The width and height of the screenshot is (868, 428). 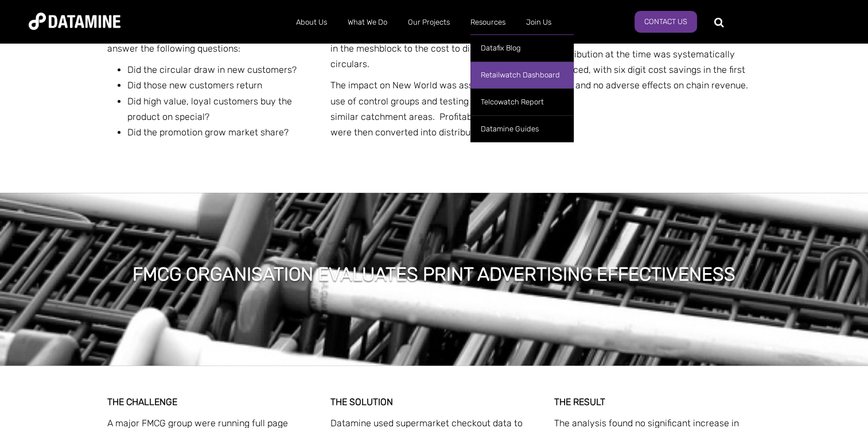 What do you see at coordinates (208, 132) in the screenshot?
I see `span: Did the promotion grow market share?` at bounding box center [208, 132].